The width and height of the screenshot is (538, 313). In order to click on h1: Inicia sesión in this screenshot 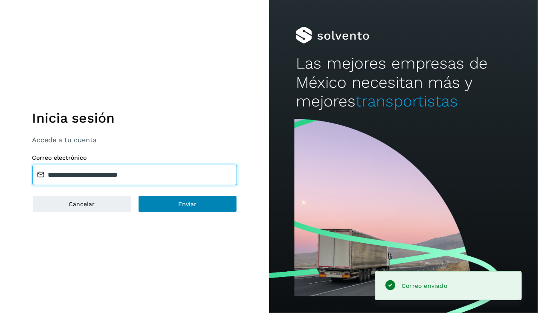, I will do `click(135, 118)`.